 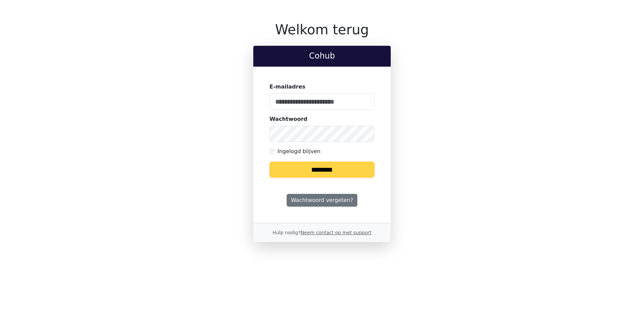 What do you see at coordinates (322, 232) in the screenshot?
I see `small: Hulp nodig?` at bounding box center [322, 232].